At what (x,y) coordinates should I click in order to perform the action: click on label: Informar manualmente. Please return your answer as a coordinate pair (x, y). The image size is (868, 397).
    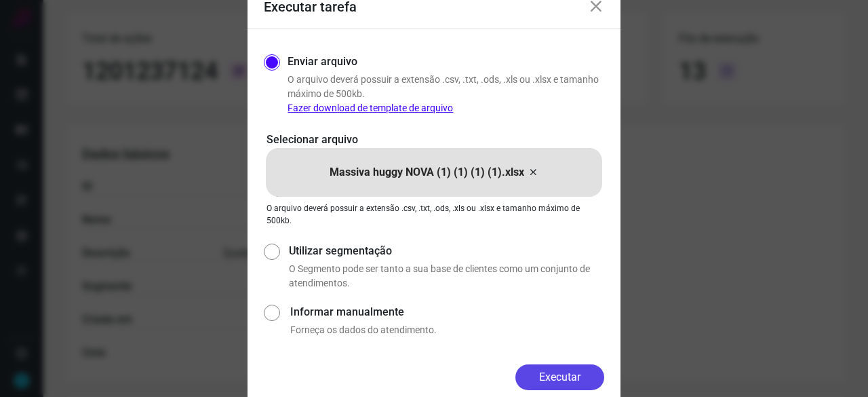
    Looking at the image, I should click on (447, 312).